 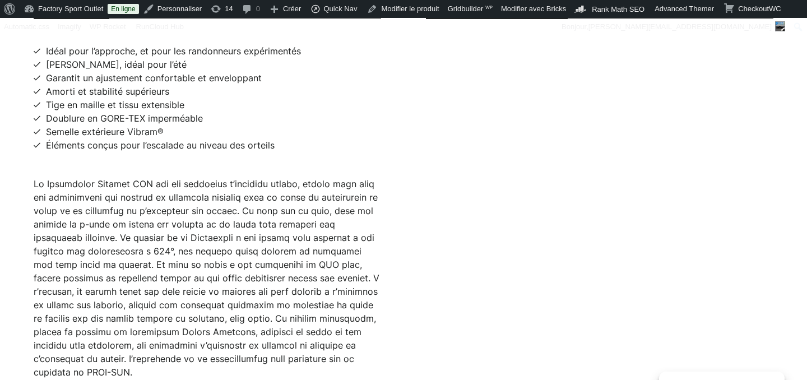 I want to click on span: Tige en maille et tissu extensible, so click(x=115, y=105).